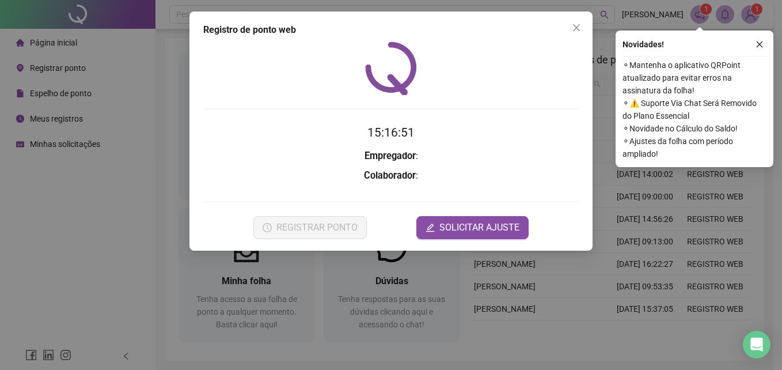  Describe the element at coordinates (390, 156) in the screenshot. I see `strong: Empregador` at that location.